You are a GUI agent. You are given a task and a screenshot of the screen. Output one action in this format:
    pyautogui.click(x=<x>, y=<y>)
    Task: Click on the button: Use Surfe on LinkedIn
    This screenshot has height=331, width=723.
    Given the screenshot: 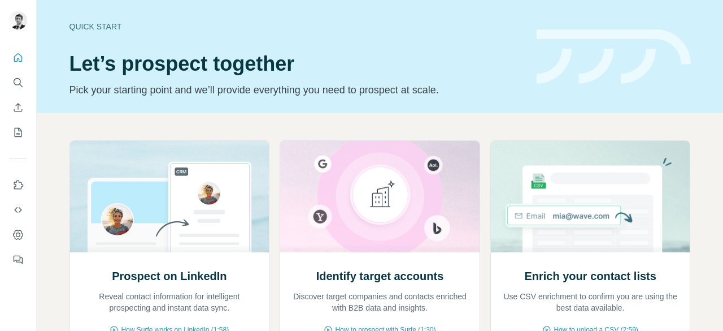 What is the action you would take?
    pyautogui.click(x=18, y=185)
    